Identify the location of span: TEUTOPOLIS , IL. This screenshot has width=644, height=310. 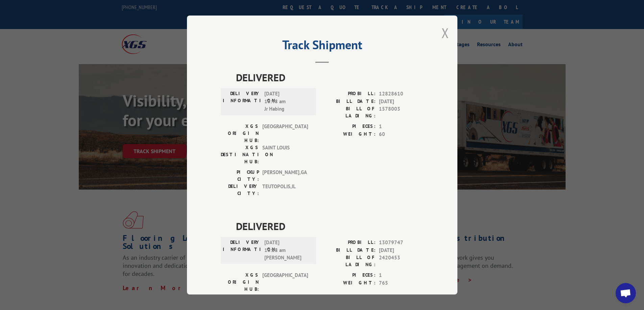
(285, 190).